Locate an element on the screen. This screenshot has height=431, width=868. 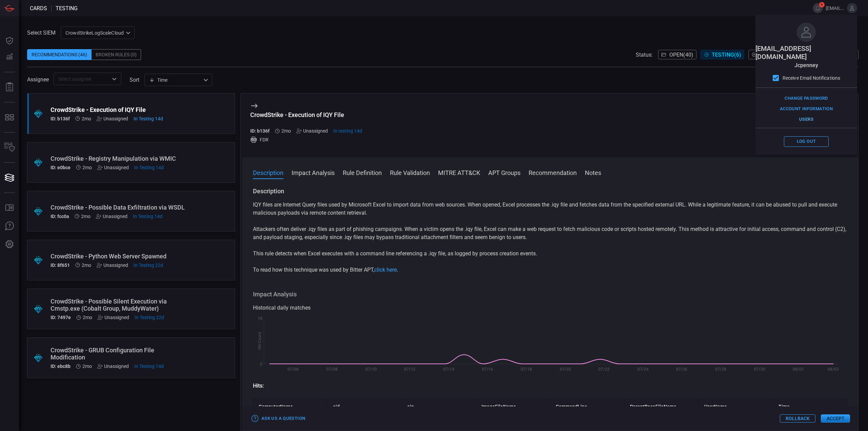
button: Inventory is located at coordinates (9, 148).